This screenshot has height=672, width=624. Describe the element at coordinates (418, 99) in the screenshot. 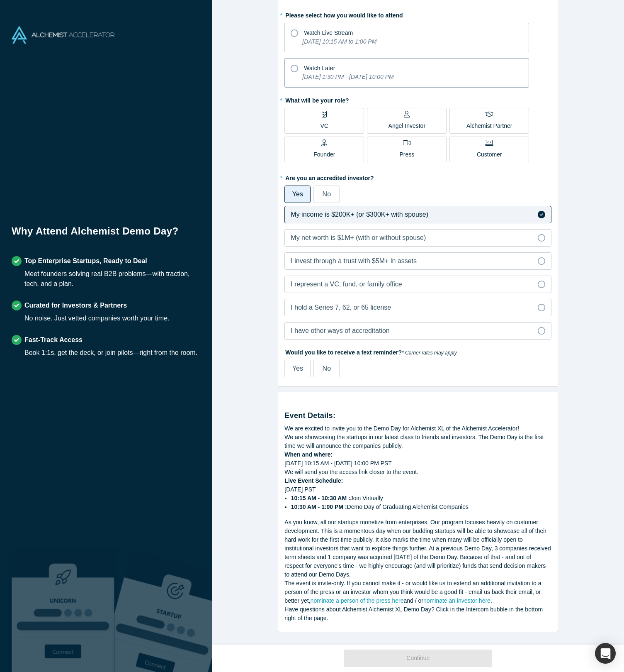

I see `label: What will be your role?` at that location.